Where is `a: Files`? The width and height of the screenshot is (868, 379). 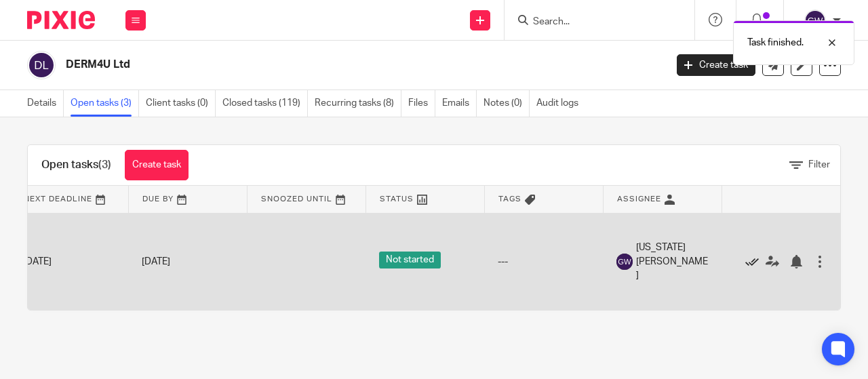
a: Files is located at coordinates (422, 103).